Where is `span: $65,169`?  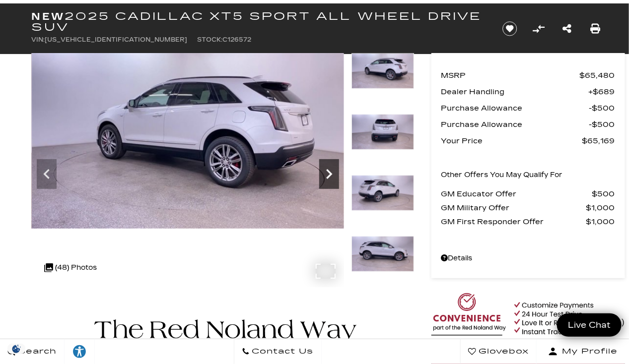
span: $65,169 is located at coordinates (598, 141).